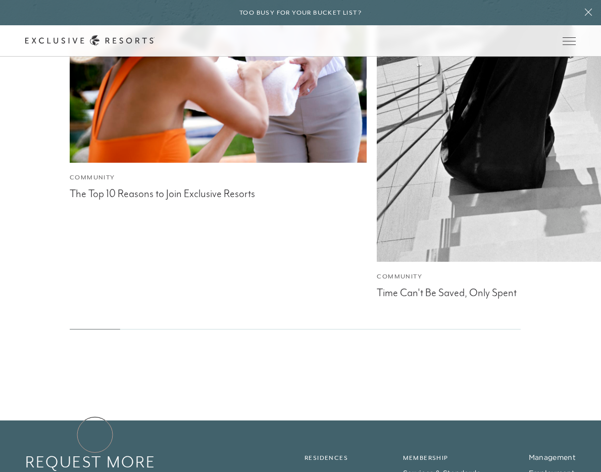  Describe the element at coordinates (426, 457) in the screenshot. I see `a: Membership` at that location.